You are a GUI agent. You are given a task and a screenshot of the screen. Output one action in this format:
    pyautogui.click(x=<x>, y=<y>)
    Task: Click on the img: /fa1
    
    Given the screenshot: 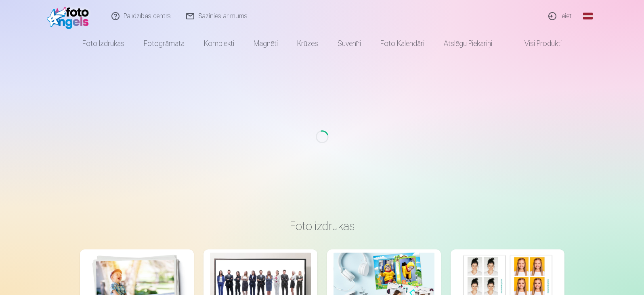 What is the action you would take?
    pyautogui.click(x=70, y=16)
    